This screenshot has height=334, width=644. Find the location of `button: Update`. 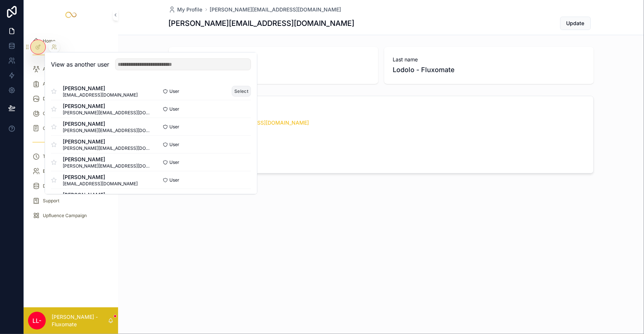

button: Update is located at coordinates (575, 23).